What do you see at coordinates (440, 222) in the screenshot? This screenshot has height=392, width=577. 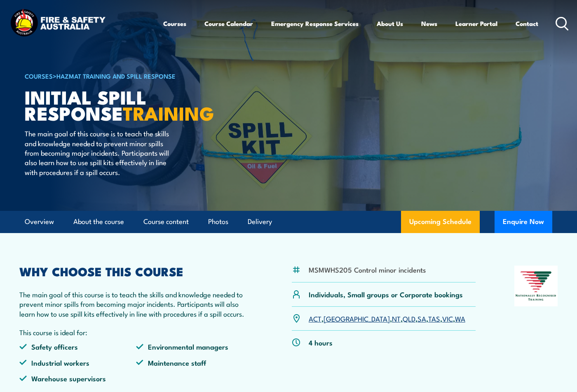 I see `a: Upcoming Schedule` at bounding box center [440, 222].